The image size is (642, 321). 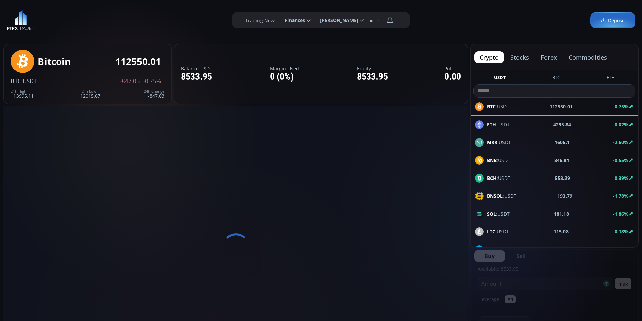 I want to click on b: MKR, so click(x=492, y=142).